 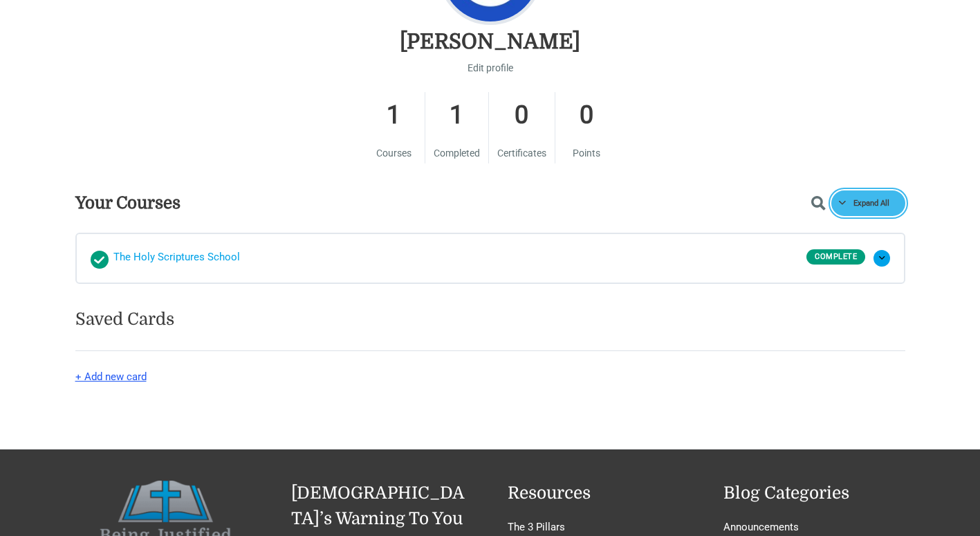 What do you see at coordinates (457, 153) in the screenshot?
I see `span: Completed` at bounding box center [457, 153].